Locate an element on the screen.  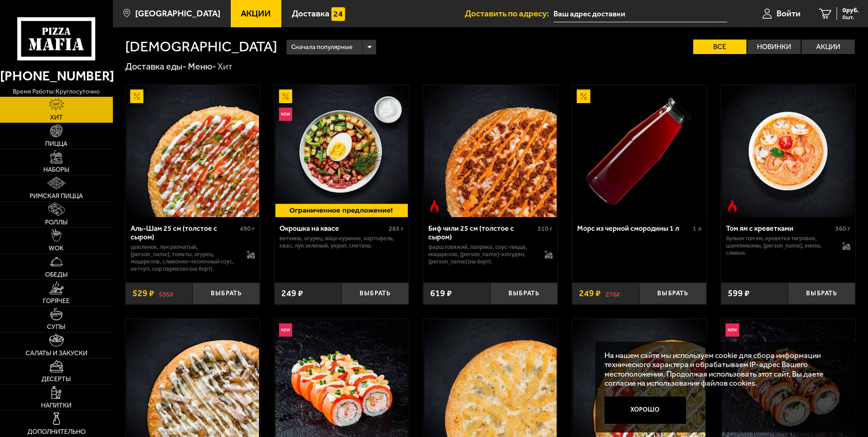
span: Дополнительно is located at coordinates (57, 432).